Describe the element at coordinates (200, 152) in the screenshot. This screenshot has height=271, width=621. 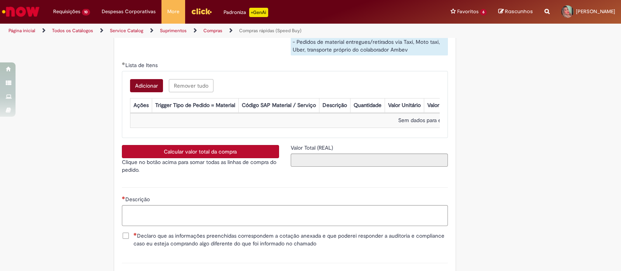
I see `button: Calcular valor total da compra` at that location.